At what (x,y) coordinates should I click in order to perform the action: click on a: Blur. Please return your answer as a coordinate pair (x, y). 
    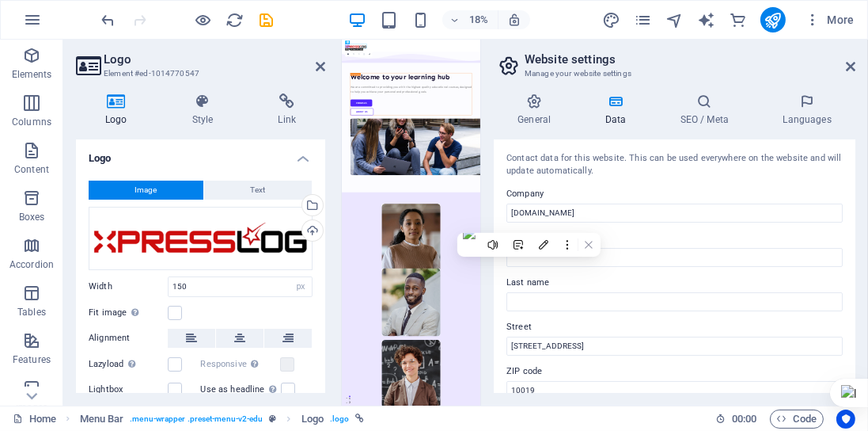
    Looking at the image, I should click on (359, 53).